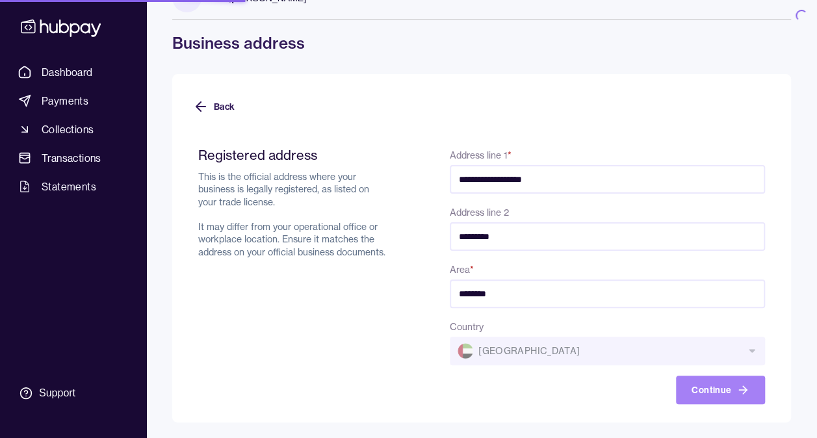 The height and width of the screenshot is (438, 817). Describe the element at coordinates (479, 213) in the screenshot. I see `label: Address line 2` at that location.